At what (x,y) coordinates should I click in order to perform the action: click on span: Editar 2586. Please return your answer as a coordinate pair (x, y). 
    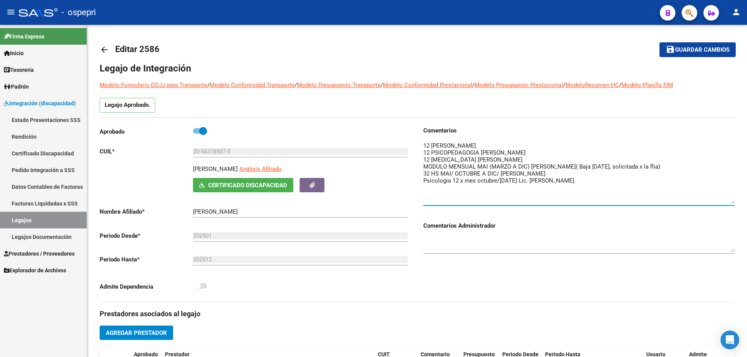
    Looking at the image, I should click on (137, 49).